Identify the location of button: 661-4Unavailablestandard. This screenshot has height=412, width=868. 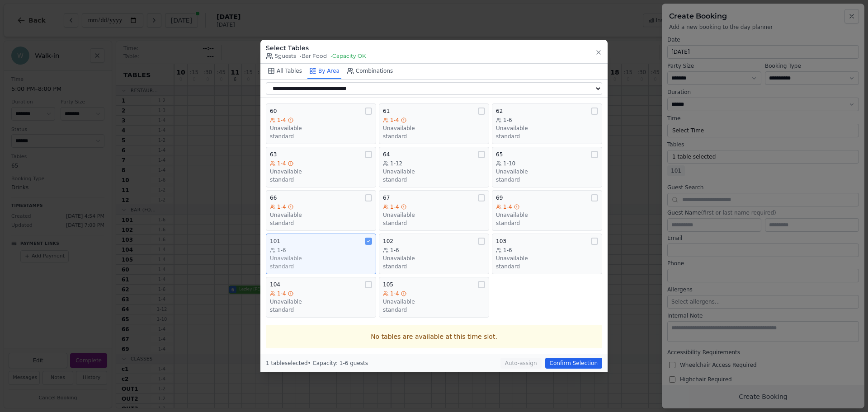
(320, 210).